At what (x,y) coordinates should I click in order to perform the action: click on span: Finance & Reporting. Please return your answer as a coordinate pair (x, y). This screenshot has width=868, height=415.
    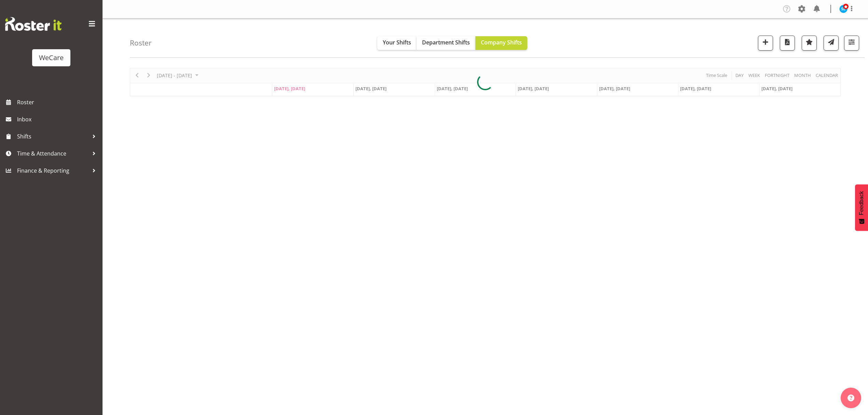
    Looking at the image, I should click on (53, 171).